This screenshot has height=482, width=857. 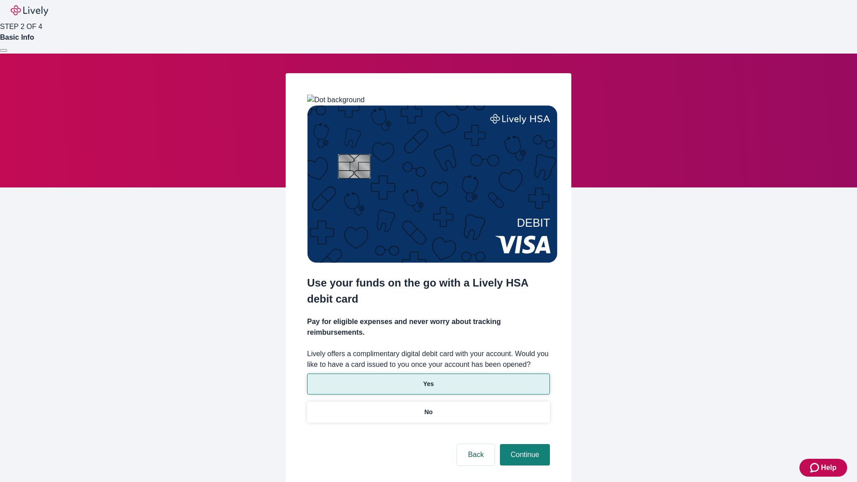 What do you see at coordinates (429, 412) in the screenshot?
I see `button: No` at bounding box center [429, 412].